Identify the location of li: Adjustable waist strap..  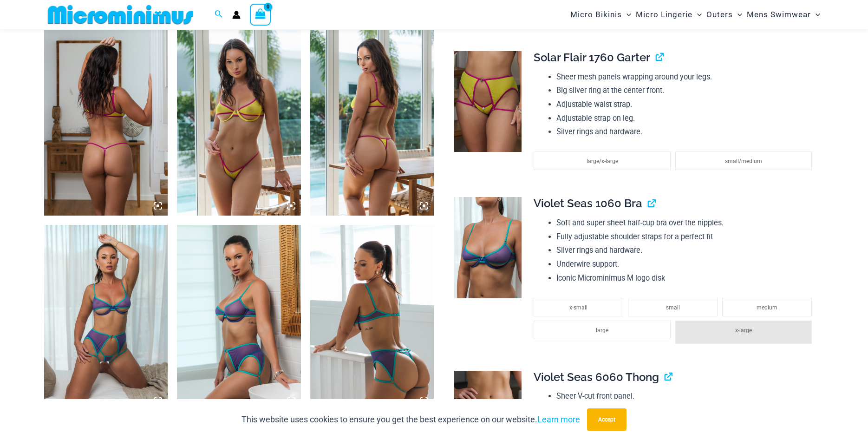
(686, 105).